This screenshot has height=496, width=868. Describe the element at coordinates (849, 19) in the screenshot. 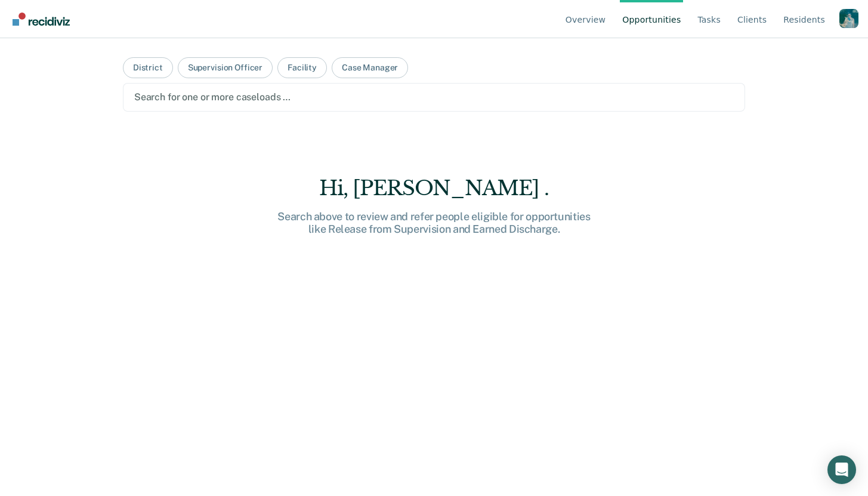

I see `button: Profile dropdown button` at that location.